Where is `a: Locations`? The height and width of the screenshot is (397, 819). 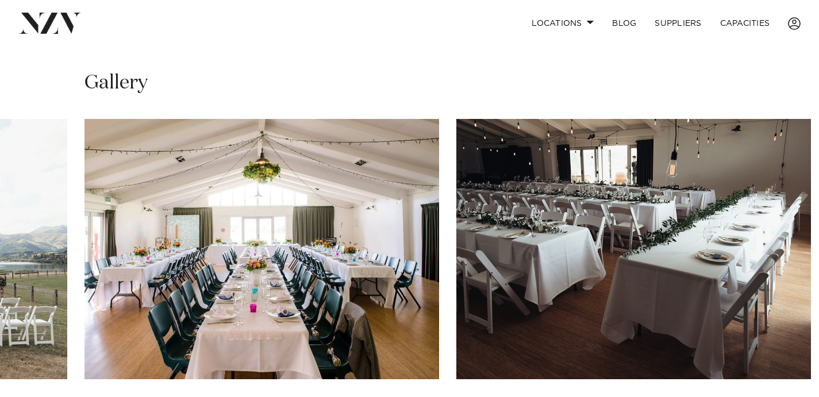 a: Locations is located at coordinates (563, 23).